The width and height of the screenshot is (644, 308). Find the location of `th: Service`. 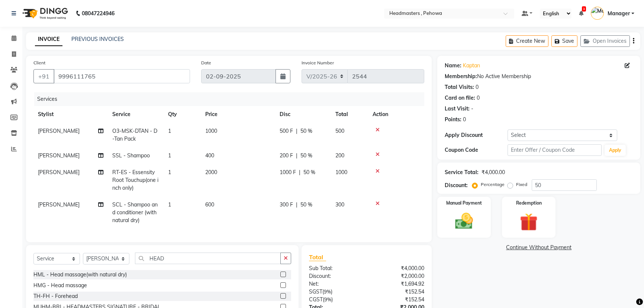

th: Service is located at coordinates (136, 114).